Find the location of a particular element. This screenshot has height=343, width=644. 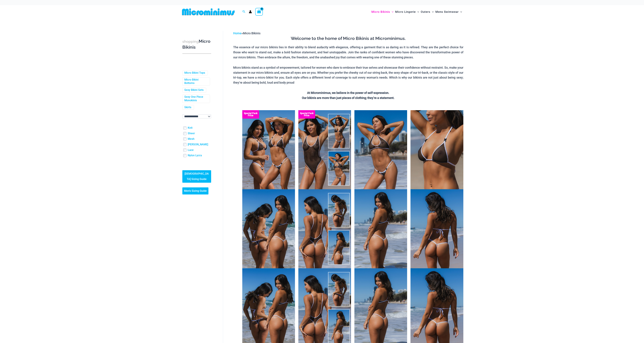

img: Tradewinds Ink and Ivory 317 Tri Top 01 is located at coordinates (437, 150).